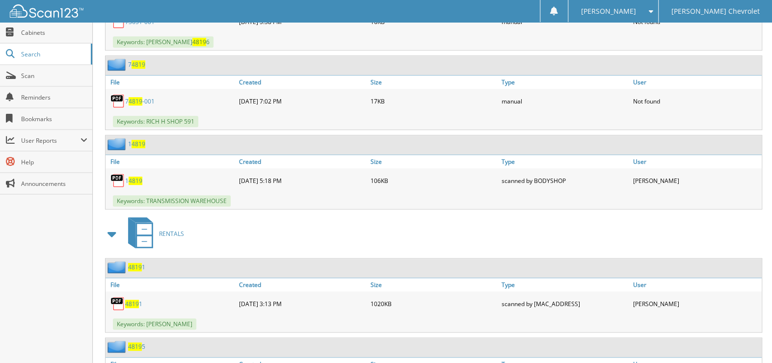 The height and width of the screenshot is (363, 772). Describe the element at coordinates (434, 304) in the screenshot. I see `div: 1020KB` at that location.